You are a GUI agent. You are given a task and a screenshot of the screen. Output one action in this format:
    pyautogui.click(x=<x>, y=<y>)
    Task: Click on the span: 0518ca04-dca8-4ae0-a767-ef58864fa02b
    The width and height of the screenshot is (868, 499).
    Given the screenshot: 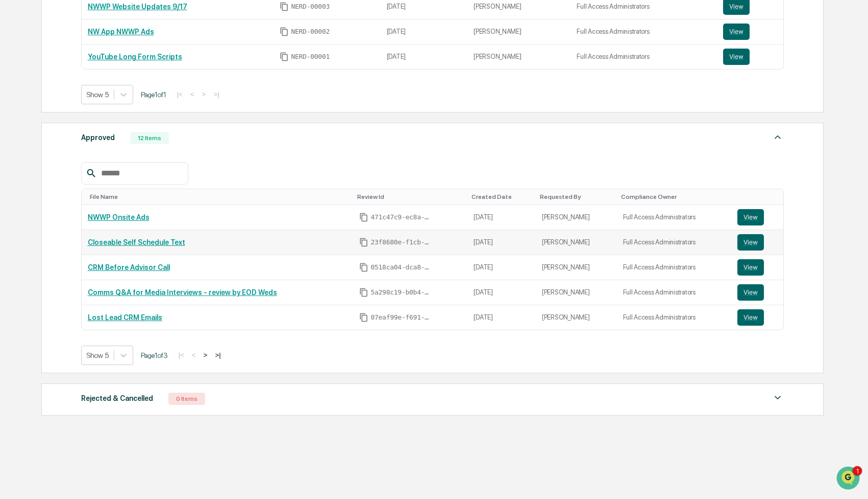 What is the action you would take?
    pyautogui.click(x=401, y=267)
    